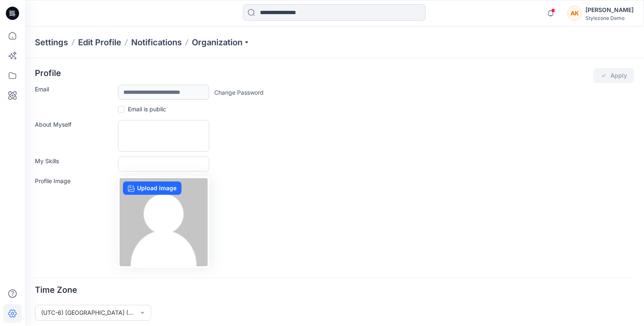 The height and width of the screenshot is (326, 644). Describe the element at coordinates (157, 42) in the screenshot. I see `a: Notifications` at that location.